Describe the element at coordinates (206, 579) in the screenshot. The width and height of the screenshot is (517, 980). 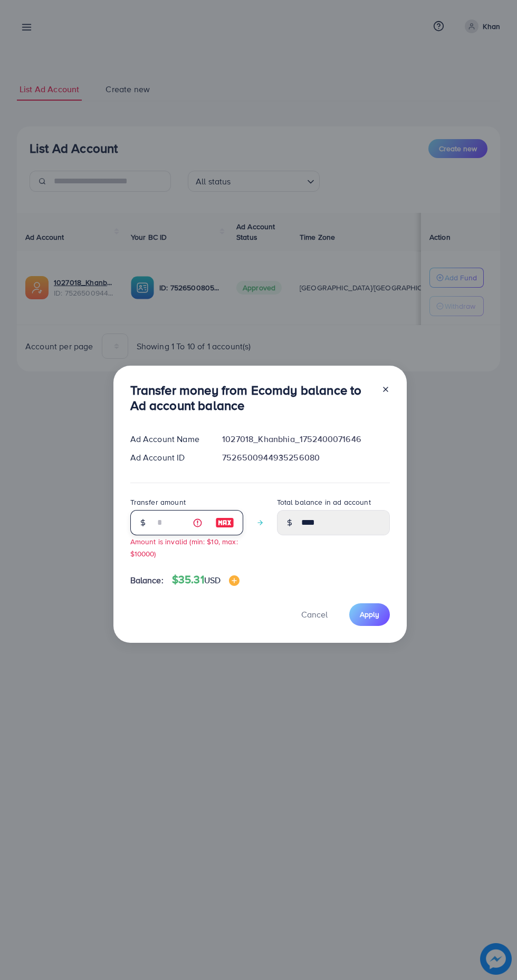
I see `h4: $35.31` at that location.